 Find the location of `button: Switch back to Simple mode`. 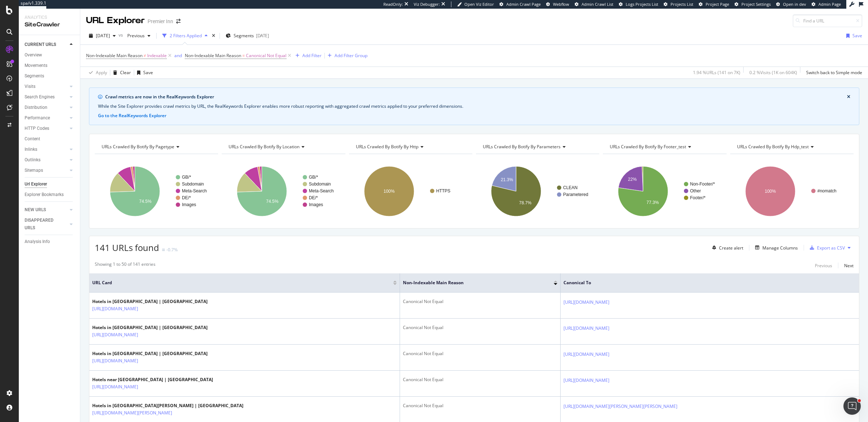

button: Switch back to Simple mode is located at coordinates (832, 73).